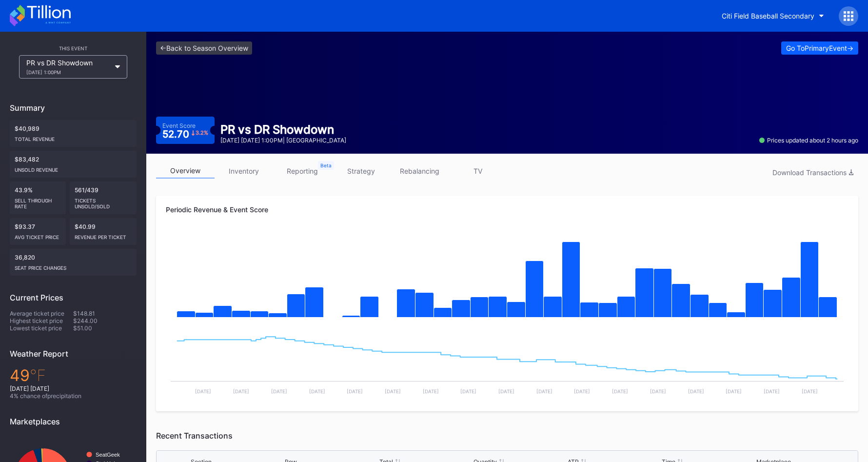 This screenshot has width=868, height=462. I want to click on div: 561/439, so click(103, 198).